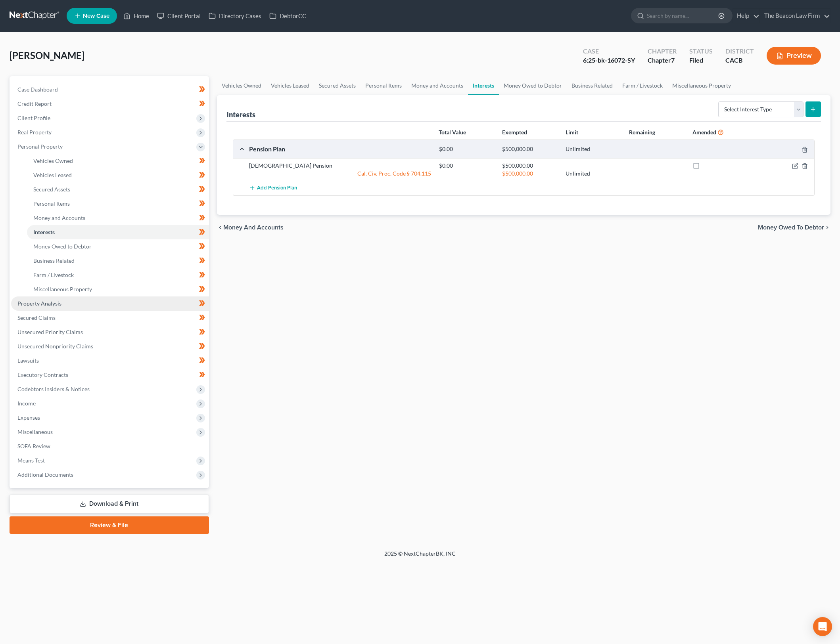 This screenshot has height=644, width=840. I want to click on span: 7, so click(673, 60).